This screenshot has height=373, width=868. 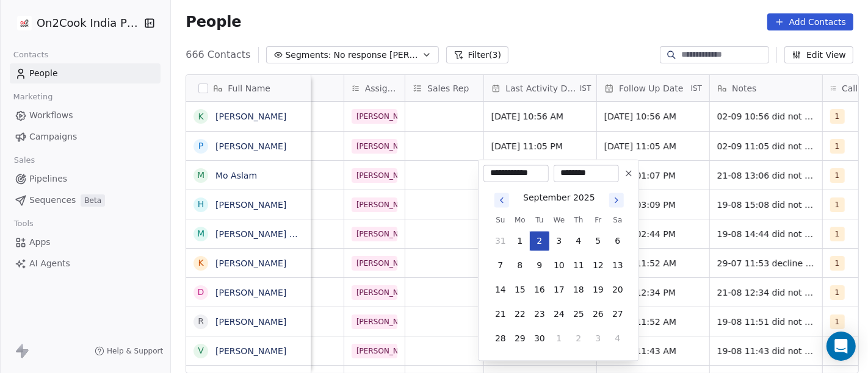 I want to click on button: 19, so click(x=599, y=290).